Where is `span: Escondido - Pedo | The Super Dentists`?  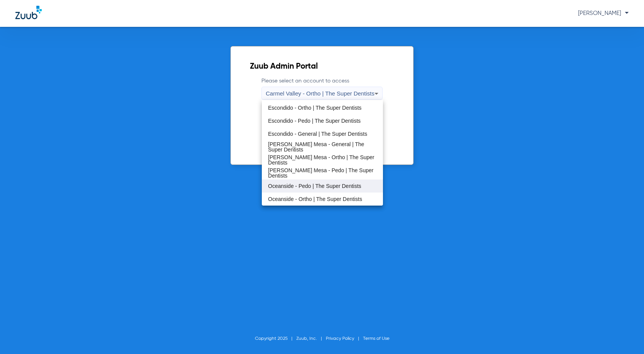 span: Escondido - Pedo | The Super Dentists is located at coordinates (314, 120).